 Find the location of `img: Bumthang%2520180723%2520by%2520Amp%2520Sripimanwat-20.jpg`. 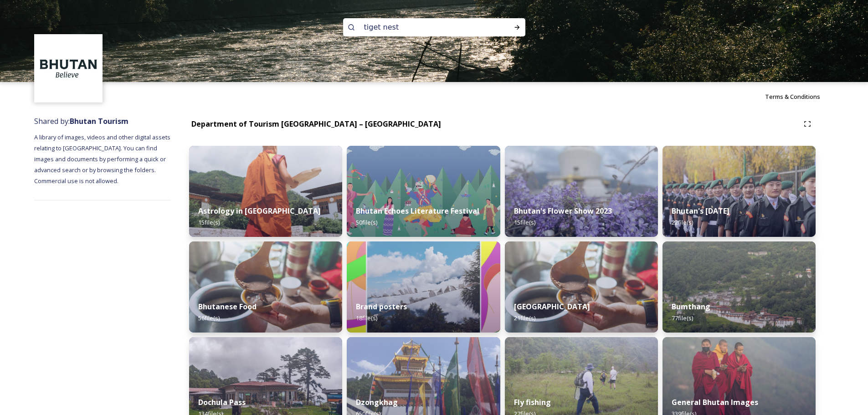

img: Bumthang%2520180723%2520by%2520Amp%2520Sripimanwat-20.jpg is located at coordinates (739, 287).